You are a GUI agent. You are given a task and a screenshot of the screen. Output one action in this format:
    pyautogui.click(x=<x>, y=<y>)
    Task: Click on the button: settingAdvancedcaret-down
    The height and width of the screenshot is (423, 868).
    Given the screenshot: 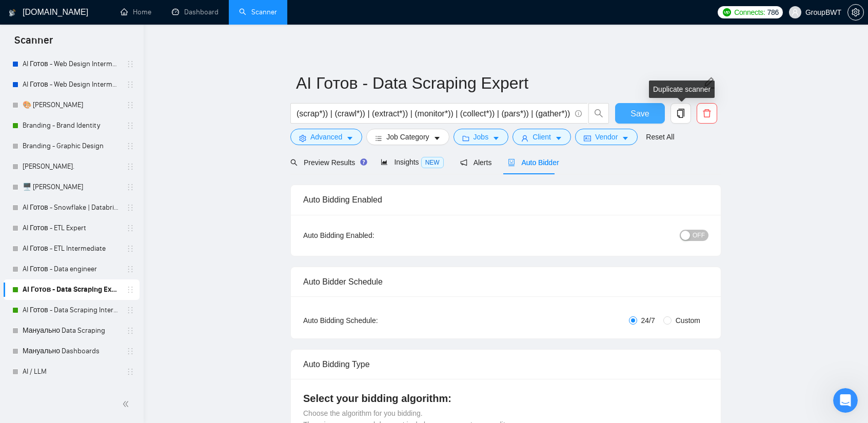 What is the action you would take?
    pyautogui.click(x=326, y=137)
    